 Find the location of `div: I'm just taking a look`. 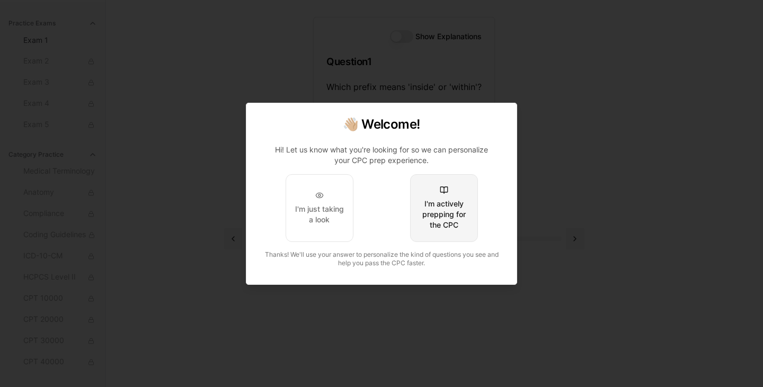

div: I'm just taking a look is located at coordinates (319, 214).